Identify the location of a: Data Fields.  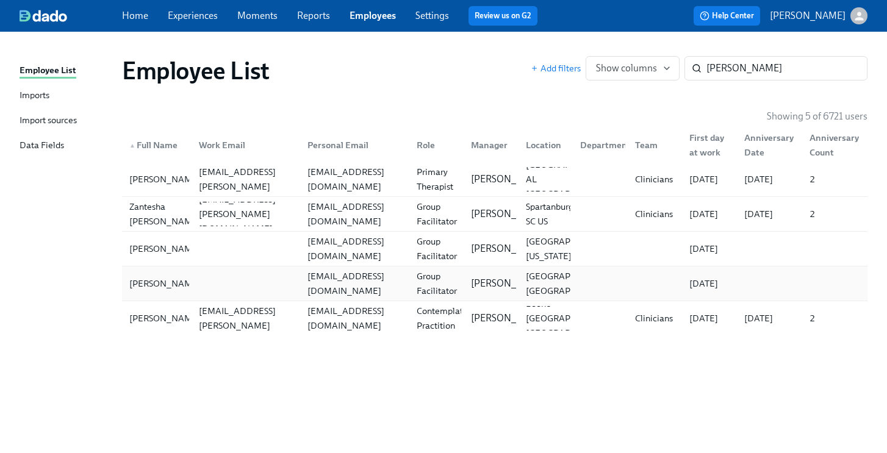
(66, 146).